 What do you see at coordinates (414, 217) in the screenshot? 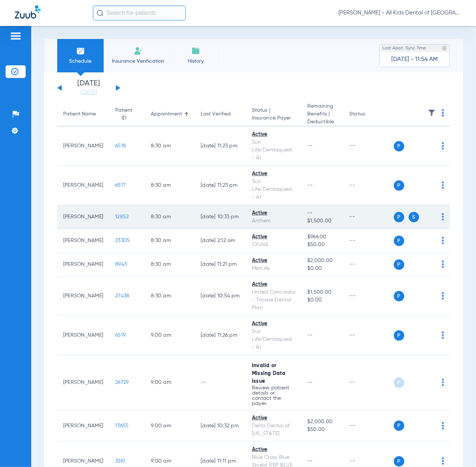
I see `span: S` at bounding box center [414, 217].